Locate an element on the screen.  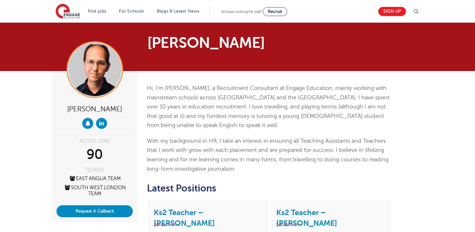
a: Recruit is located at coordinates (275, 12).